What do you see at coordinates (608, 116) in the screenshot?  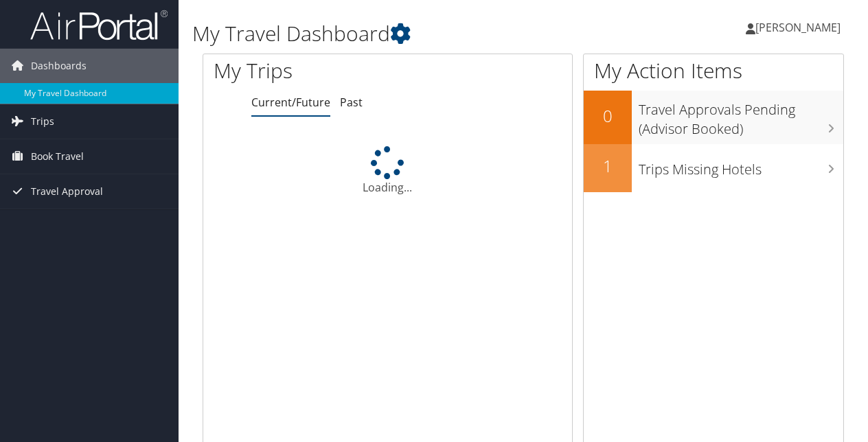 I see `h2: 0` at bounding box center [608, 116].